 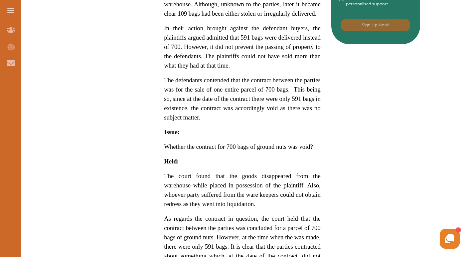 What do you see at coordinates (171, 161) in the screenshot?
I see `strong: Held:` at bounding box center [171, 161].